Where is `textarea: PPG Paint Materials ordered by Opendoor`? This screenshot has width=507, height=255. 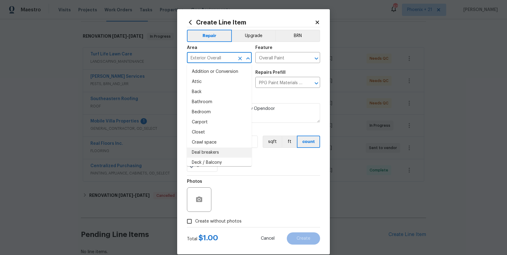 textarea: PPG Paint Materials ordered by Opendoor is located at coordinates (254, 113).